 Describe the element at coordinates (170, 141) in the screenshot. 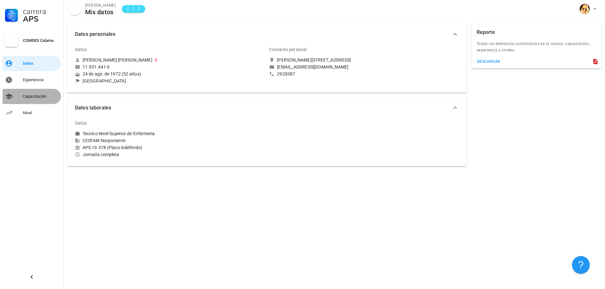

I see `div: CESFAM Norponiente` at that location.